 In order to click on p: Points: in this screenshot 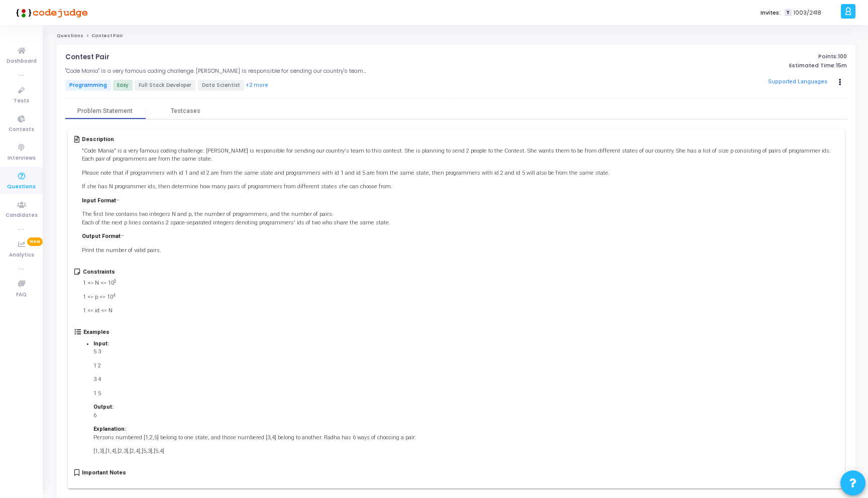, I will do `click(718, 56)`.